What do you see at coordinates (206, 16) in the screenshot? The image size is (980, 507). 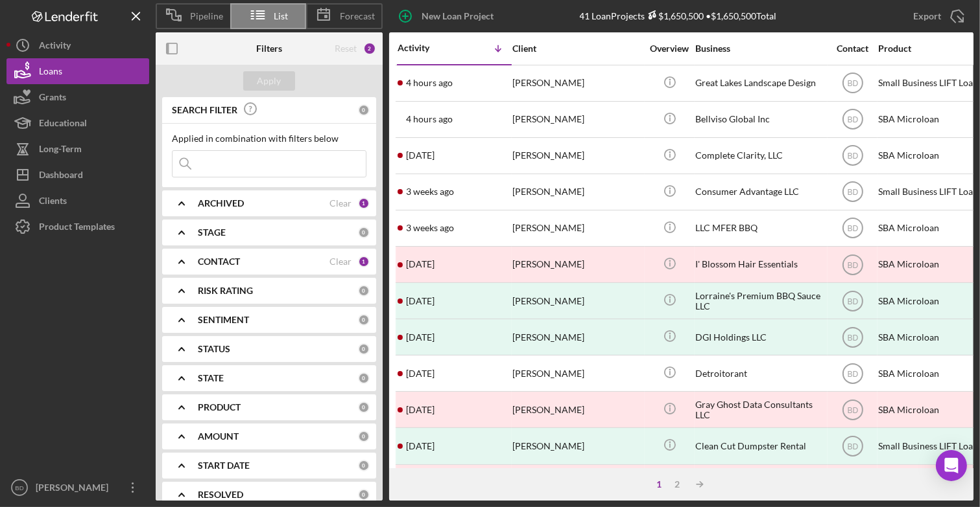 I see `span: Pipeline` at bounding box center [206, 16].